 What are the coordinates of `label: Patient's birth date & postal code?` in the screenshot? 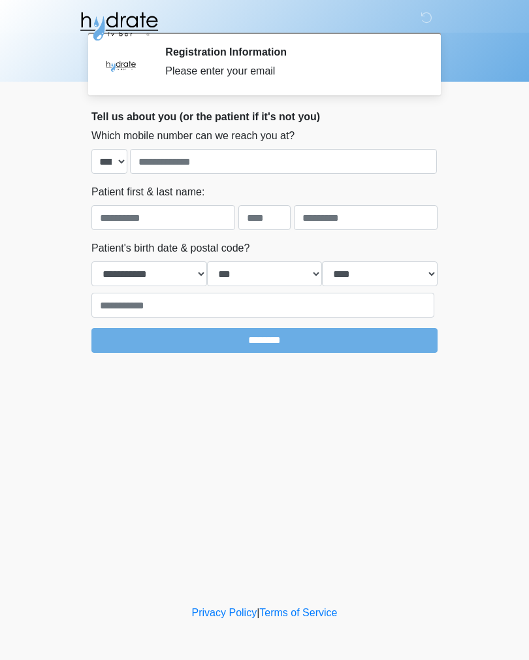 It's located at (170, 248).